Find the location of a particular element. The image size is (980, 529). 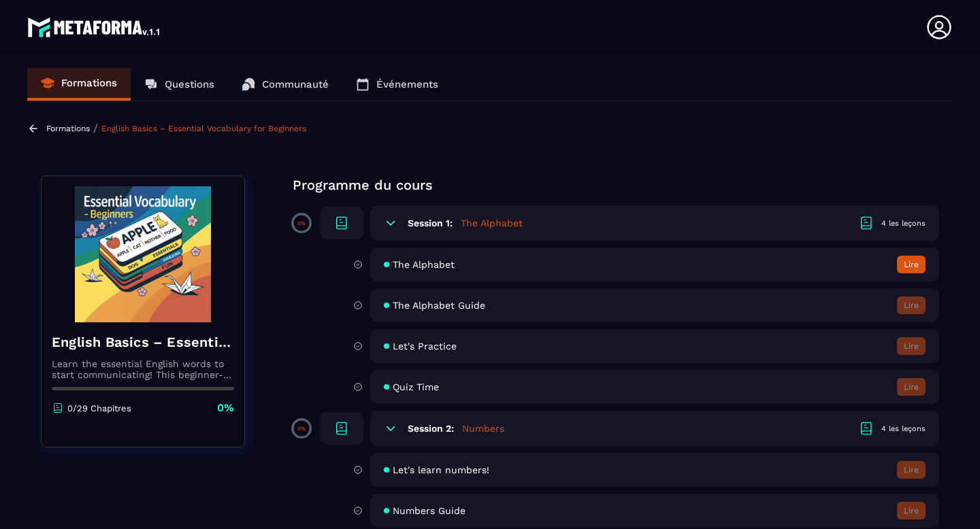

a: English Basics – Essential Vocabulary for Beginners is located at coordinates (203, 129).